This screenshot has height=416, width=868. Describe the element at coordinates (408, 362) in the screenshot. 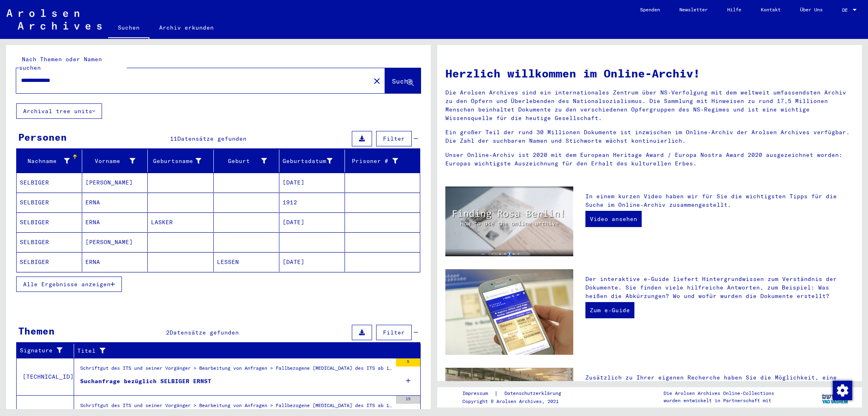

I see `div: 5` at that location.